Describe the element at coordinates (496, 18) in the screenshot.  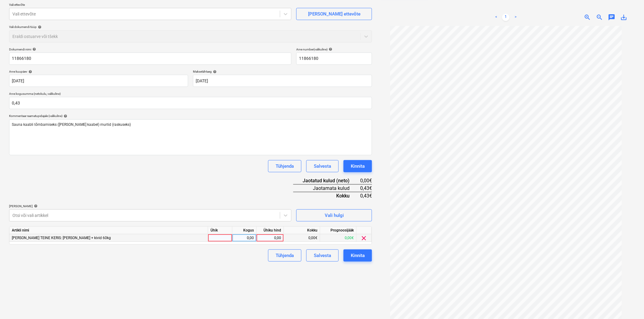
I see `a: Previous page` at that location.